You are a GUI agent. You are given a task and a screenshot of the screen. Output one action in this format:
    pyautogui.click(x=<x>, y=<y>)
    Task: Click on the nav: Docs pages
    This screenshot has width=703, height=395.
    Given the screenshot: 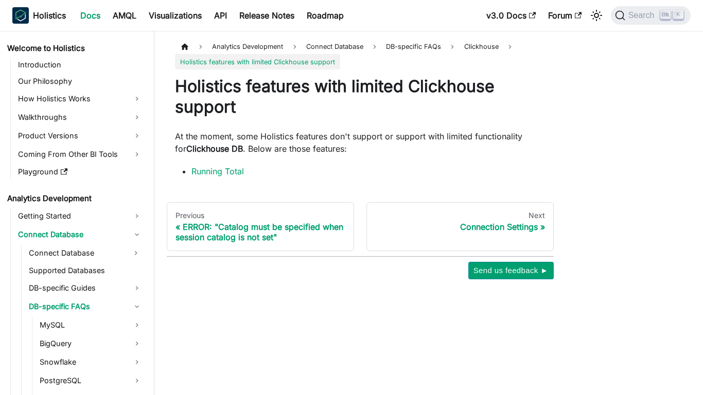 What is the action you would take?
    pyautogui.click(x=360, y=227)
    